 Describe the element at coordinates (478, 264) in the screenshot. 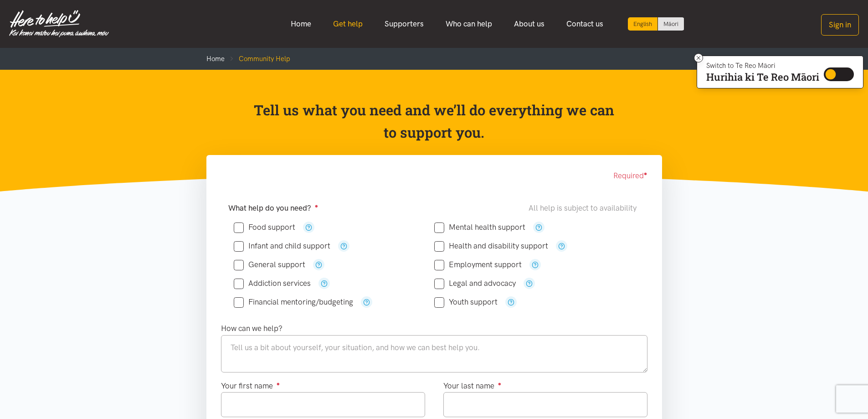

I see `label: Employment support` at that location.